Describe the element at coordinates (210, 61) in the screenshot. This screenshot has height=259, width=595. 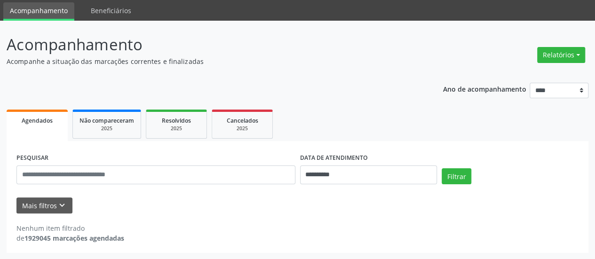
I see `p: Acompanhe a situação das marcações correntes e finalizadas` at that location.